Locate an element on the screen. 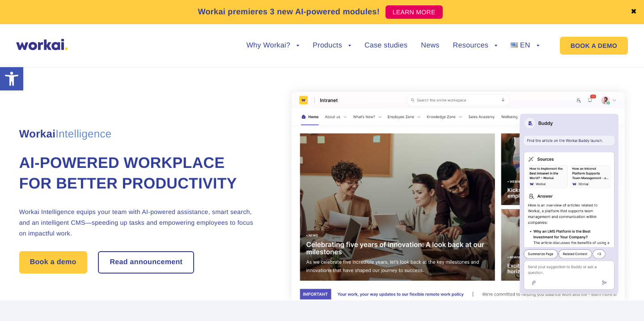  p: Workai premieres 3 new AI-powered modules! is located at coordinates (288, 12).